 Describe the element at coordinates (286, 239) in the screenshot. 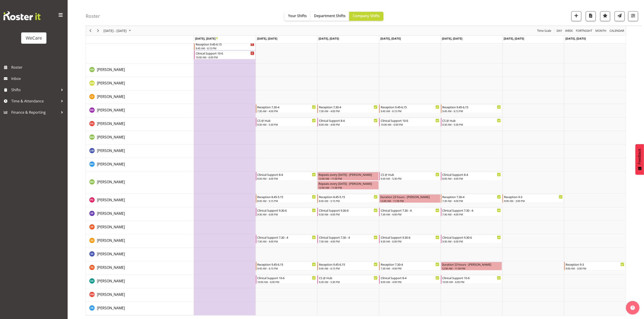

I see `div: Sanjita Gurung"s event - Clinical Support 7.30 - 4 Begin From Tuesday, October 28, 2025 at 7:30:0...` at that location.